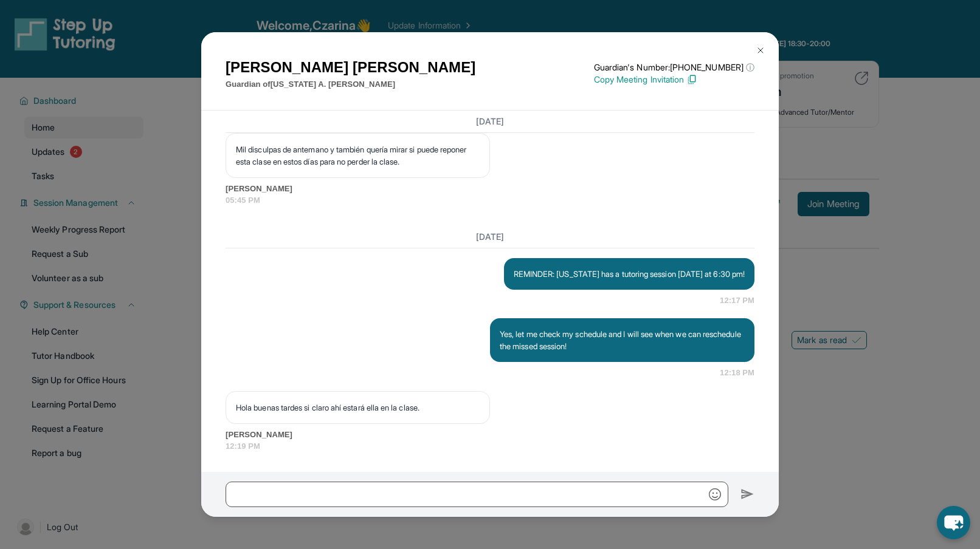 This screenshot has height=549, width=980. Describe the element at coordinates (750, 68) in the screenshot. I see `span: ⓘ` at that location.